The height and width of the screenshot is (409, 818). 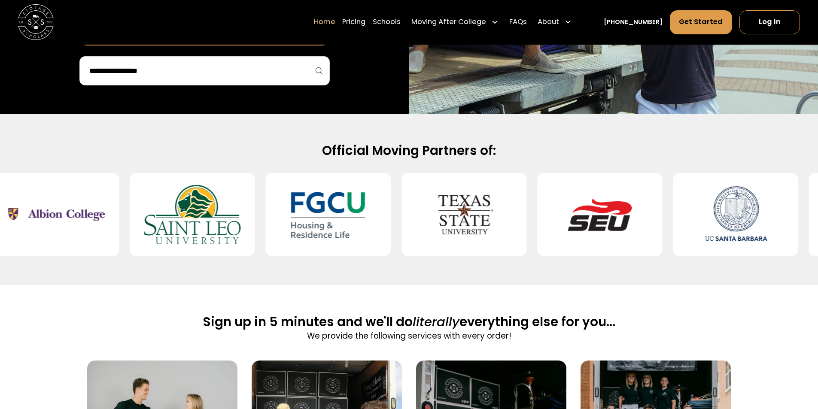 I want to click on img: Storage Scholars main logo, so click(x=36, y=22).